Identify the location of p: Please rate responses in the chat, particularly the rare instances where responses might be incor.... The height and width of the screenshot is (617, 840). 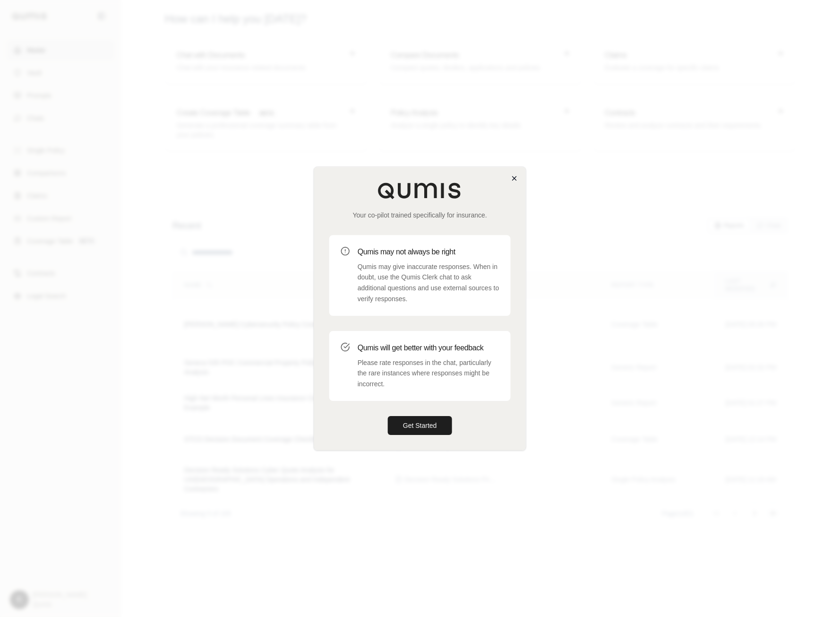
(428, 373).